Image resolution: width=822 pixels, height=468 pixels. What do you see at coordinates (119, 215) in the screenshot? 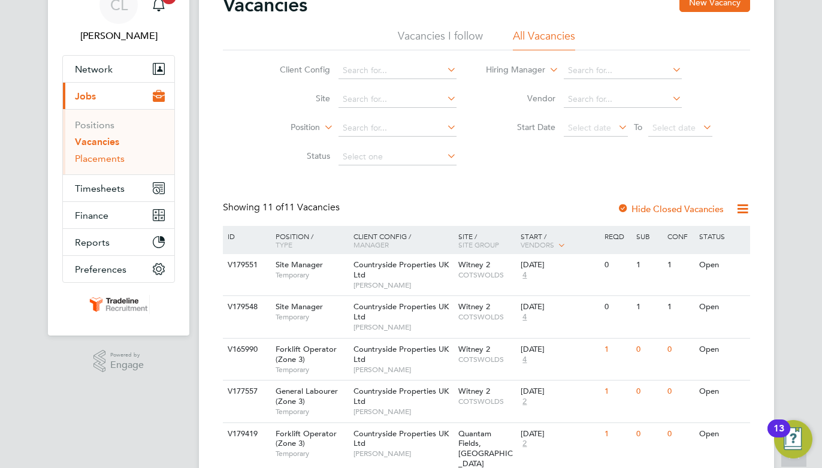
I see `button: Finance` at bounding box center [119, 215].